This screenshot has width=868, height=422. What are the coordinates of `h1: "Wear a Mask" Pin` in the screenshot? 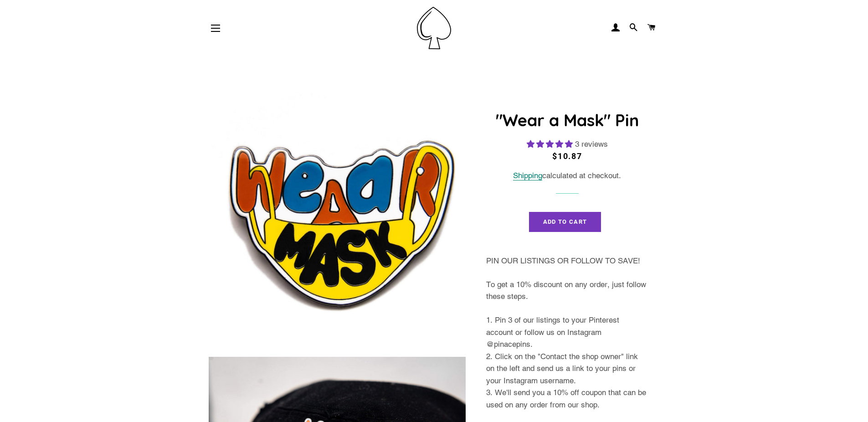 It's located at (567, 120).